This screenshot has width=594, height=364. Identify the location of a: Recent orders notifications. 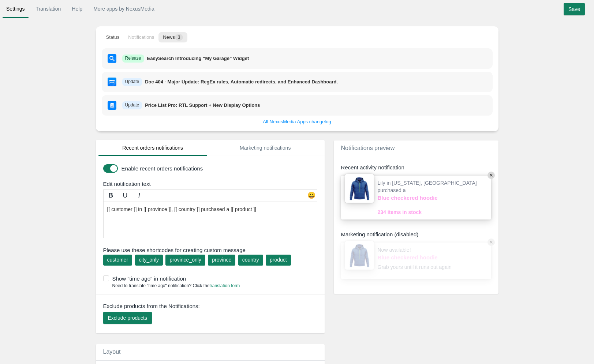
(153, 148).